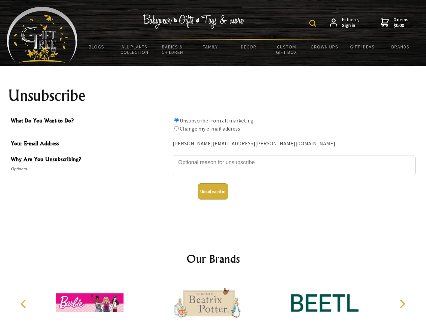  I want to click on img: product search, so click(312, 23).